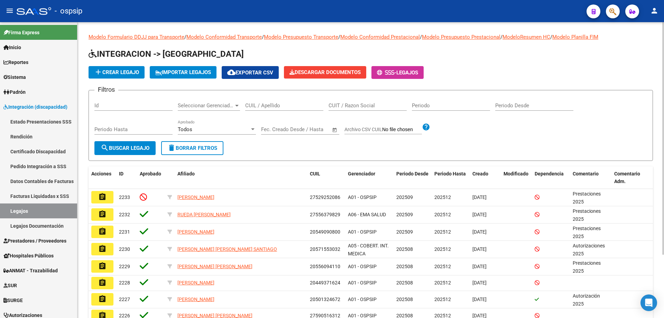 The width and height of the screenshot is (664, 318). What do you see at coordinates (186, 174) in the screenshot?
I see `span: Afiliado` at bounding box center [186, 174].